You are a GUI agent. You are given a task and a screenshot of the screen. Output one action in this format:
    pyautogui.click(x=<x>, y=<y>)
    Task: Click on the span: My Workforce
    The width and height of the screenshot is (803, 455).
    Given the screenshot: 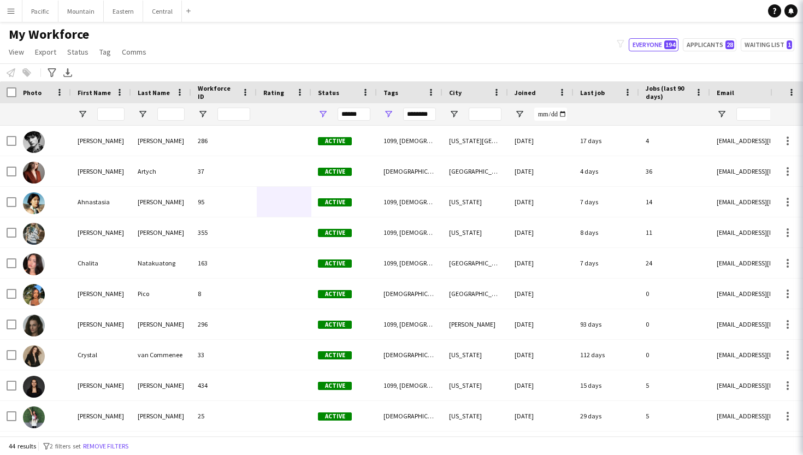 What is the action you would take?
    pyautogui.click(x=49, y=34)
    